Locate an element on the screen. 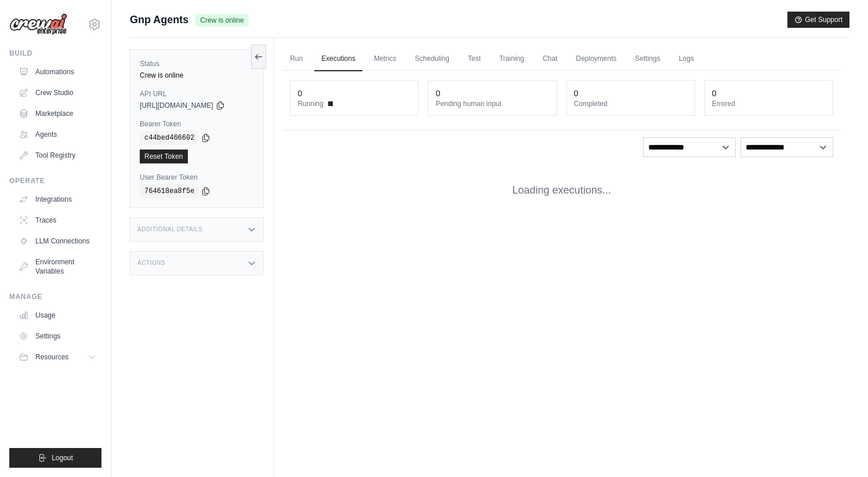  dt: Errored is located at coordinates (768, 104).